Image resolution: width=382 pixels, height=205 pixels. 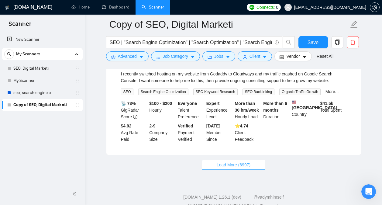 I want to click on span: double-left, so click(x=75, y=193).